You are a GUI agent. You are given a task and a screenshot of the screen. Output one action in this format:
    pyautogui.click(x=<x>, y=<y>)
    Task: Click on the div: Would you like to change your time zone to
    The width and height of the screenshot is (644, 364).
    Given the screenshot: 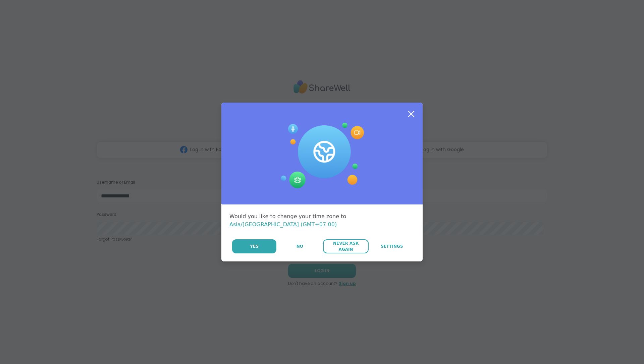 What is the action you would take?
    pyautogui.click(x=322, y=220)
    